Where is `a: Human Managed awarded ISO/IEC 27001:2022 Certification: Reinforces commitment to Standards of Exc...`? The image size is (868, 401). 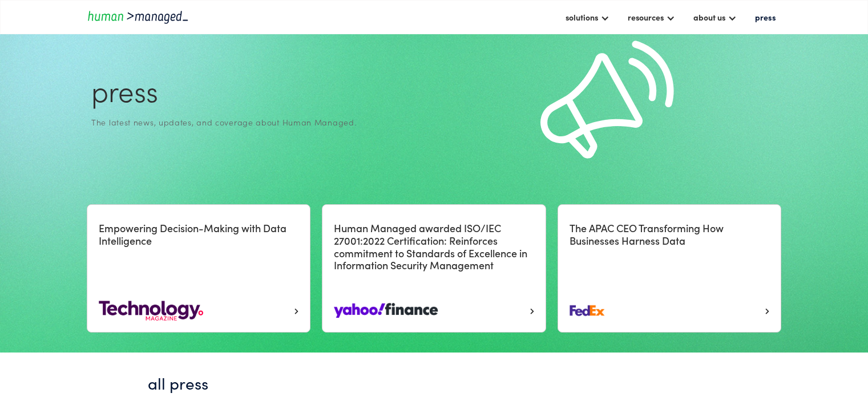
a: Human Managed awarded ISO/IEC 27001:2022 Certification: Reinforces commitment to Standards of Exc... is located at coordinates (434, 268).